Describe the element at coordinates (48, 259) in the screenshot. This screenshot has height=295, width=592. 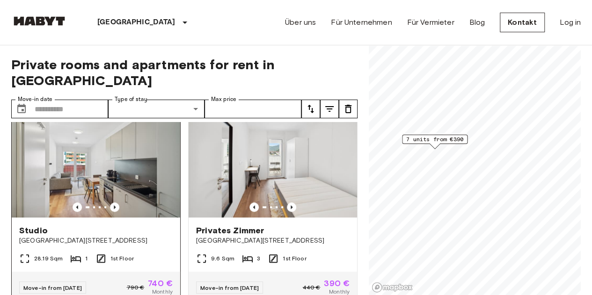
I see `span: 28.19 Sqm` at that location.